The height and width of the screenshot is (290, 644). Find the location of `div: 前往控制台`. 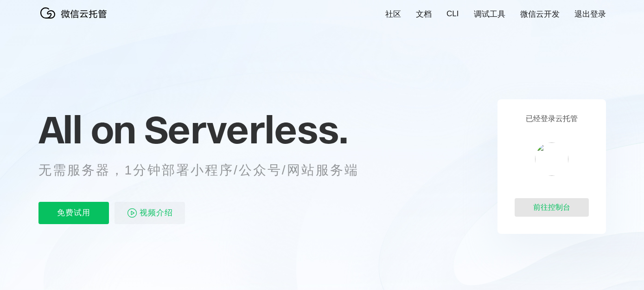

div: 前往控制台 is located at coordinates (552, 207).